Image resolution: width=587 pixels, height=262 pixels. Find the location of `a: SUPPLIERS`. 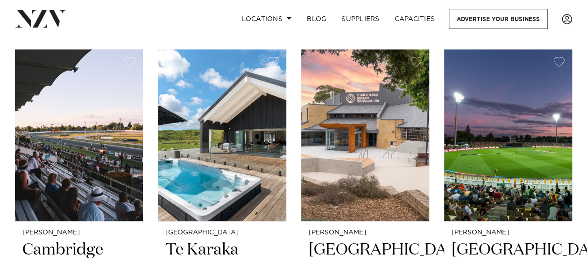

a: SUPPLIERS is located at coordinates (360, 19).